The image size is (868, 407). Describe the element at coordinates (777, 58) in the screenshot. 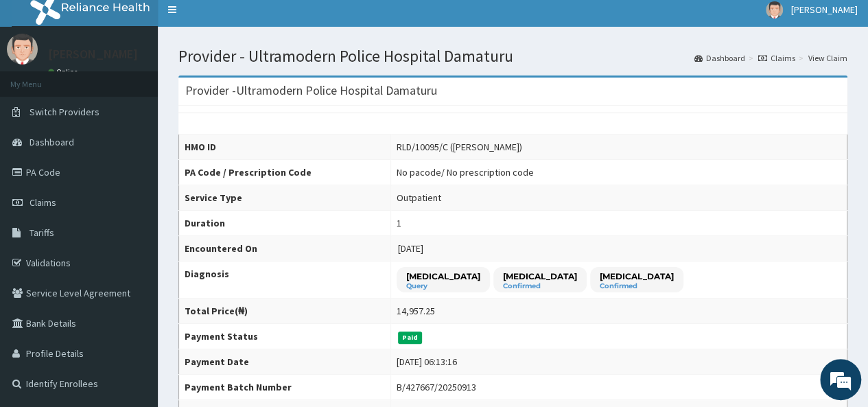

I see `a: Claims` at that location.